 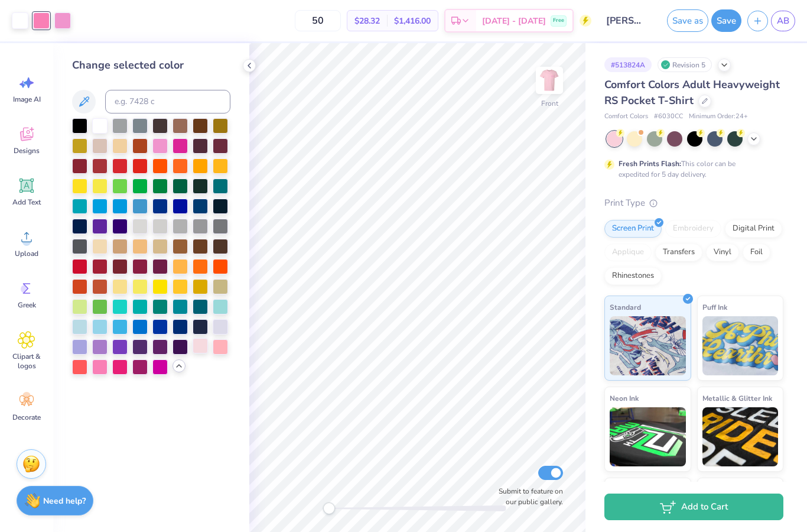 I want to click on span: Free, so click(x=558, y=20).